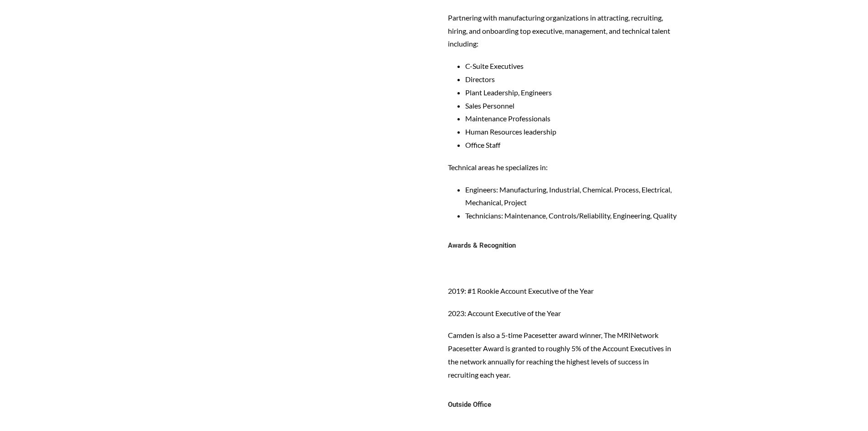 This screenshot has height=431, width=868. Describe the element at coordinates (573, 66) in the screenshot. I see `li: C-Suite Executives` at that location.